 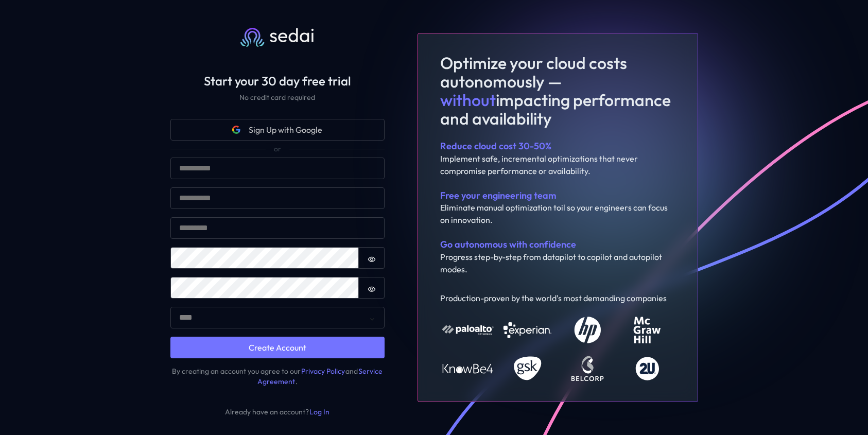 I want to click on div: No credit card required, so click(x=278, y=98).